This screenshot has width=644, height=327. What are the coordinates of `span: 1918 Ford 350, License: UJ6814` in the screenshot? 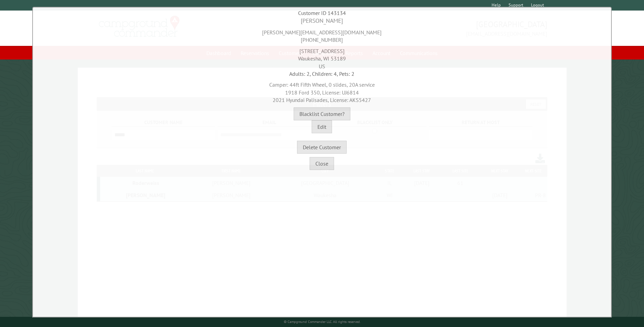 It's located at (322, 93).